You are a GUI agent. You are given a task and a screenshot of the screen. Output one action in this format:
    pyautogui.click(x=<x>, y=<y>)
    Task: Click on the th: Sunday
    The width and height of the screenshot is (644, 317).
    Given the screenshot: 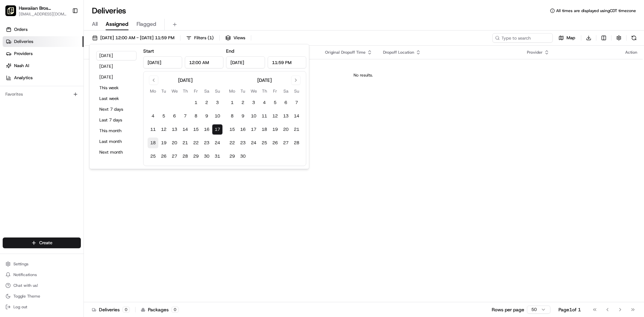 What is the action you would take?
    pyautogui.click(x=296, y=91)
    